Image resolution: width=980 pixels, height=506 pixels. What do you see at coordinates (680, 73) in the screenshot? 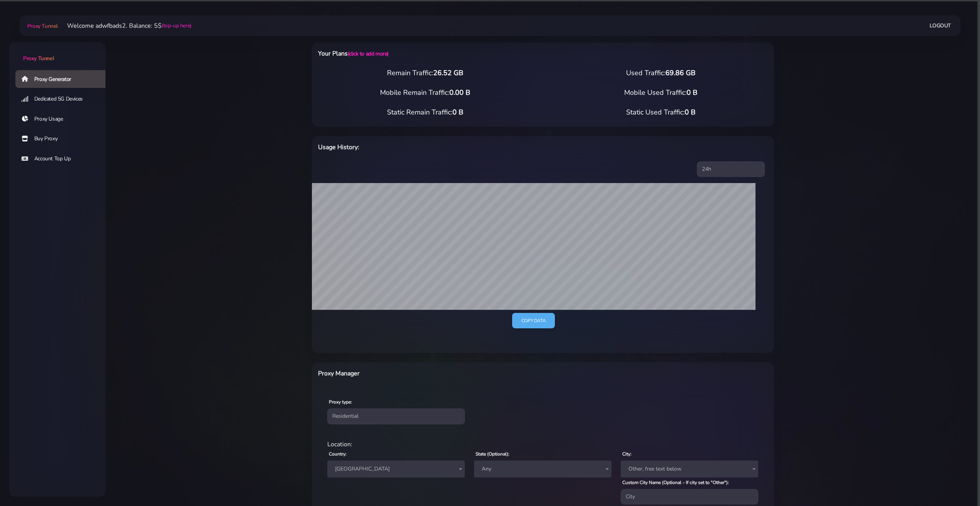
I see `span: 69.86 GB` at bounding box center [680, 73].